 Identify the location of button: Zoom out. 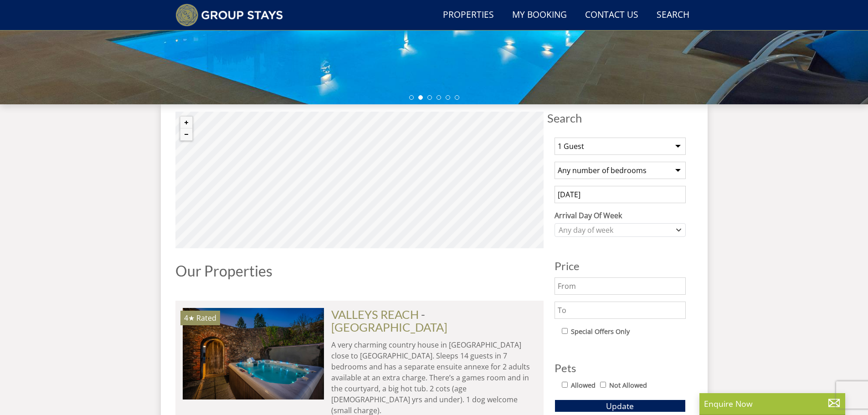
(186, 134).